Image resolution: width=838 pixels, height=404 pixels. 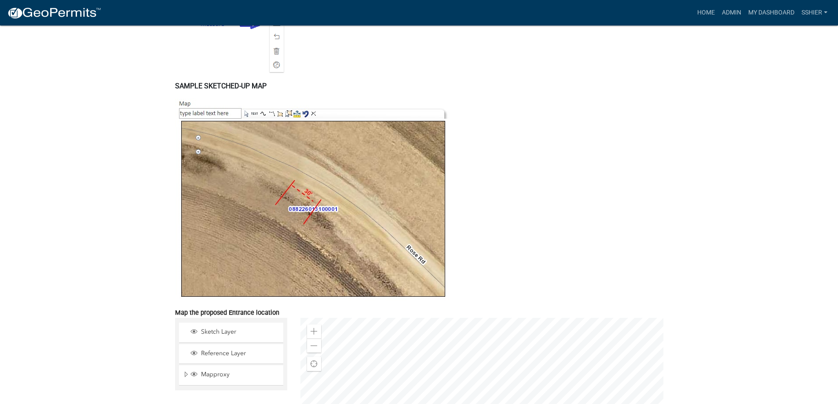 What do you see at coordinates (231, 333) in the screenshot?
I see `li: Sketch Layer` at bounding box center [231, 333].